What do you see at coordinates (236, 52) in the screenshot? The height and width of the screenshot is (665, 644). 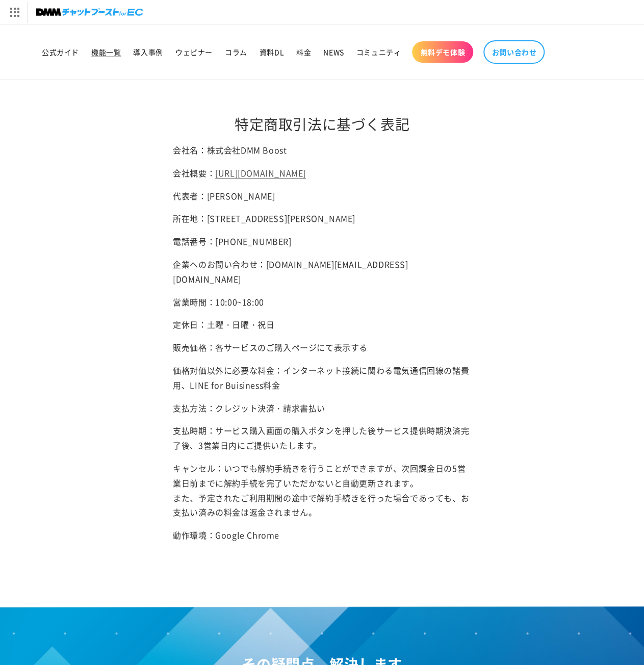 I see `span: コラム` at bounding box center [236, 52].